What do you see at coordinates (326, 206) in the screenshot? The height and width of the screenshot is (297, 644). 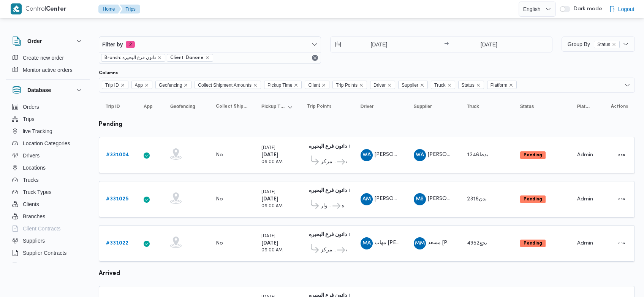 I see `span: قسم كفرالدوار` at bounding box center [326, 206].